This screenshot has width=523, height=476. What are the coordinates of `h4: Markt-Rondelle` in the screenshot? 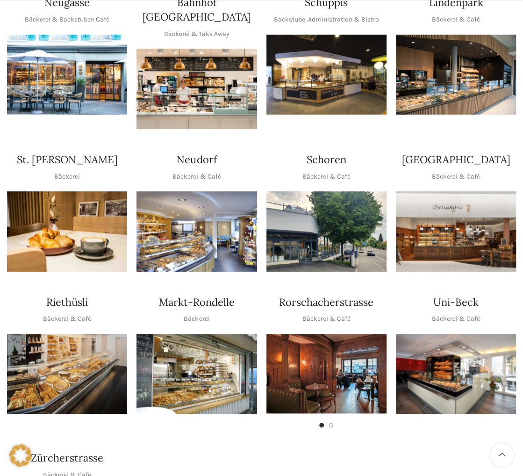 It's located at (197, 302).